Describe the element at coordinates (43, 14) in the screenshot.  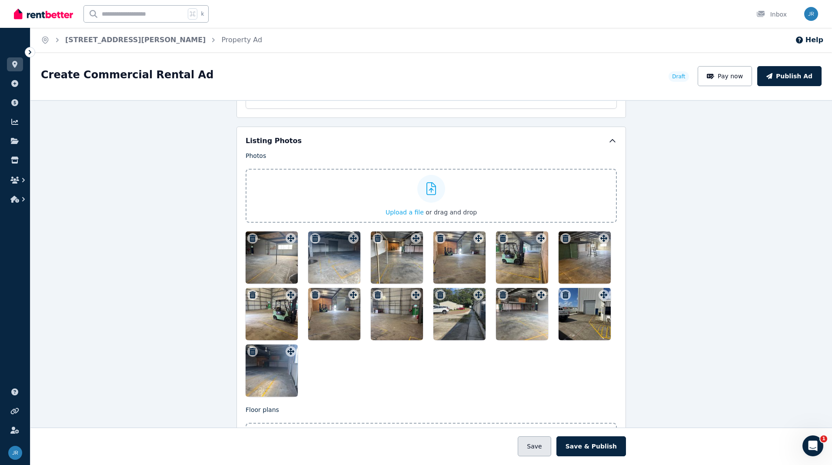
I see `img: RentBetter` at that location.